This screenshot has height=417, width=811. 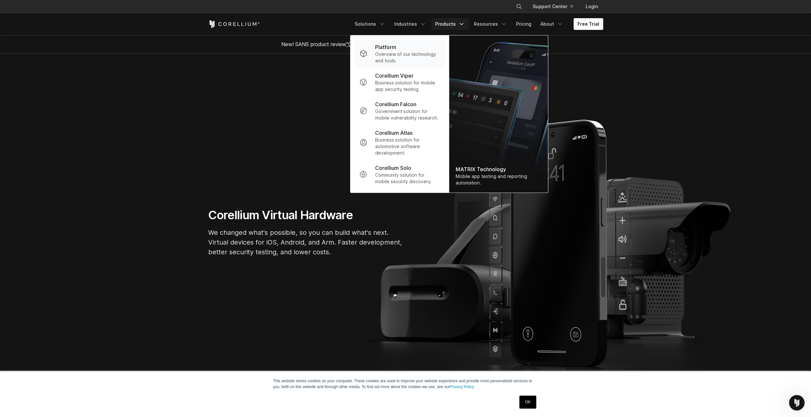 I want to click on span: New! SANS product review now available., so click(x=405, y=44).